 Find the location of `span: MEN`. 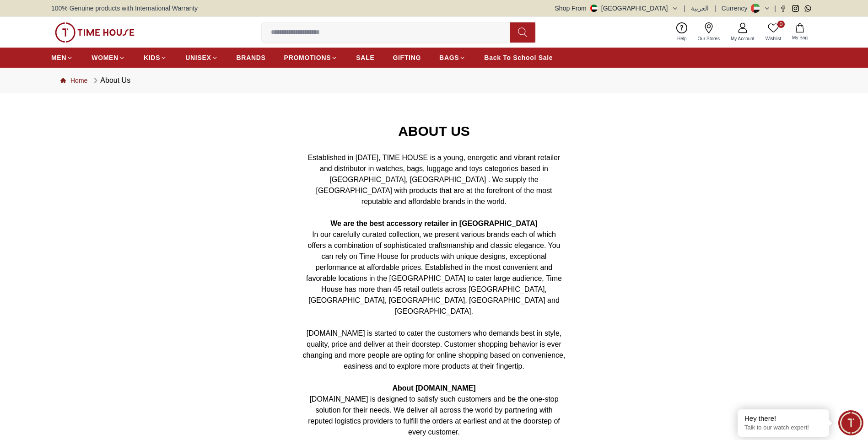

span: MEN is located at coordinates (59, 58).